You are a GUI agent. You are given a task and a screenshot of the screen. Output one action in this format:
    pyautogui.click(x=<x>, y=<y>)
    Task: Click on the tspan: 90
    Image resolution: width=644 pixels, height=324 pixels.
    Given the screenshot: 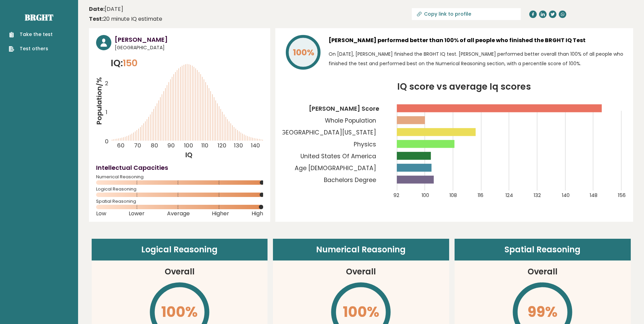 What is the action you would take?
    pyautogui.click(x=171, y=145)
    